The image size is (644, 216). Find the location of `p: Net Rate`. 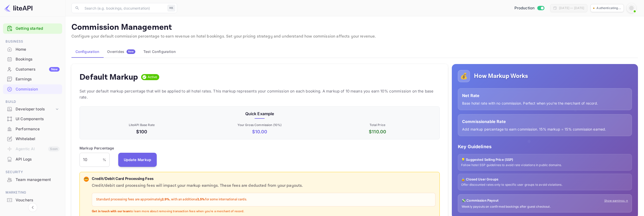

p: Net Rate is located at coordinates (545, 95).